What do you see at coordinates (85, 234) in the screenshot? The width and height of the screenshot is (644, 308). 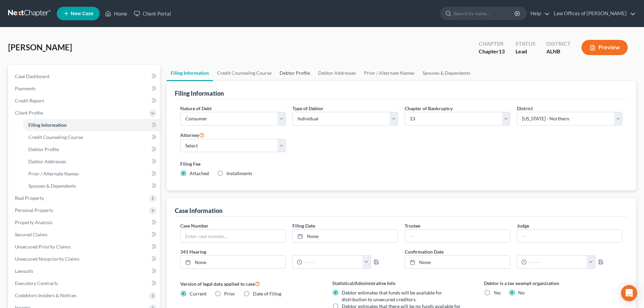 I see `a: Secured Claims` at bounding box center [85, 234].